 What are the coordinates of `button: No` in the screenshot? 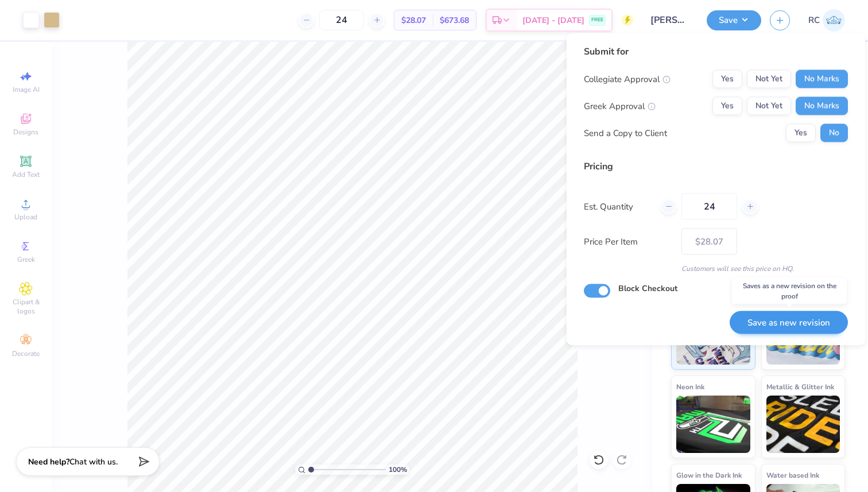 It's located at (834, 133).